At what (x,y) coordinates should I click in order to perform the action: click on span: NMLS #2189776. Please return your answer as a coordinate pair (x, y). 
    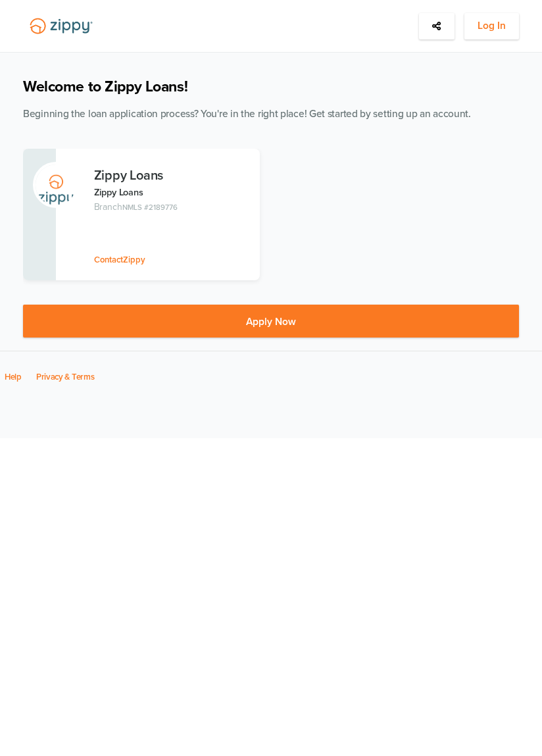
    Looking at the image, I should click on (149, 207).